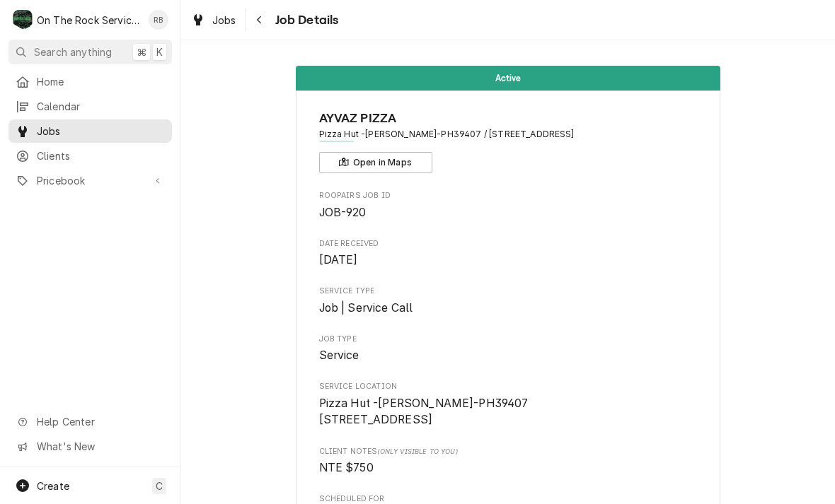  Describe the element at coordinates (508, 78) in the screenshot. I see `span: Active` at that location.